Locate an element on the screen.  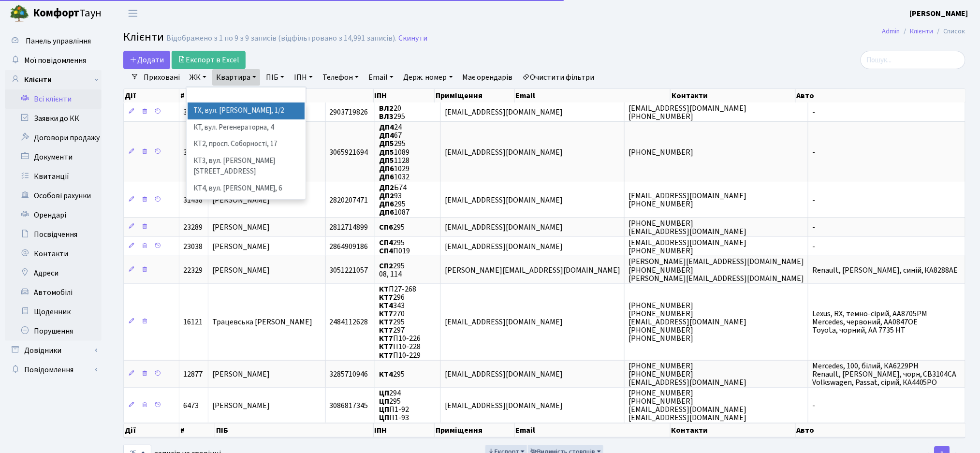
a: Щоденник is located at coordinates (53, 311).